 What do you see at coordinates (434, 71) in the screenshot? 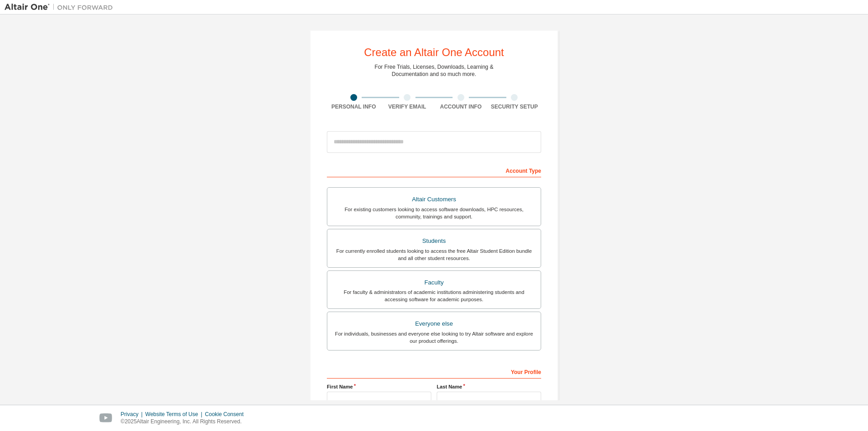
I see `div: For Free Trials, Licenses, Downloads, Learning & Documentation and so much more.` at bounding box center [434, 71].